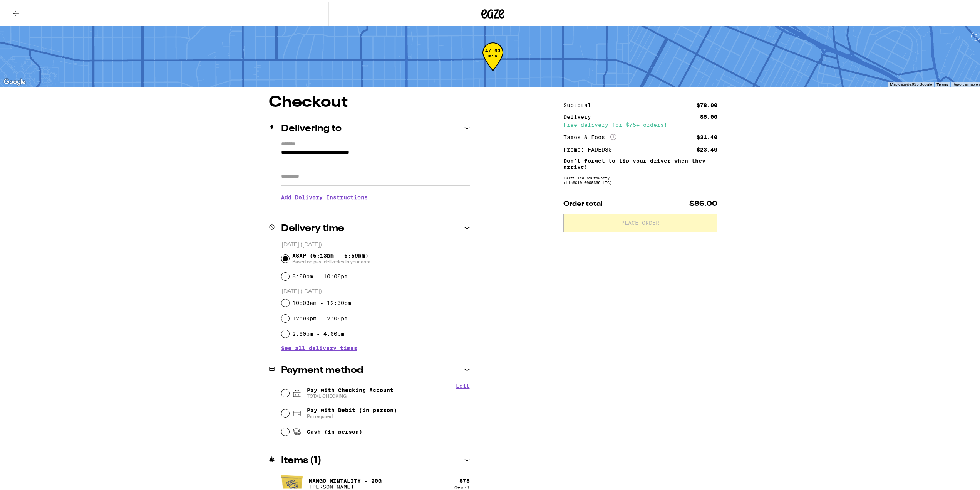 Image resolution: width=980 pixels, height=490 pixels. Describe the element at coordinates (376, 208) in the screenshot. I see `p: We'll contact you at when we arrive` at that location.